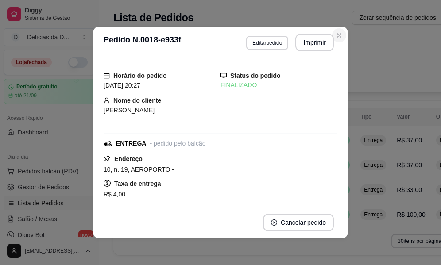 Image resolution: width=441 pixels, height=265 pixels. I want to click on span: user, so click(107, 100).